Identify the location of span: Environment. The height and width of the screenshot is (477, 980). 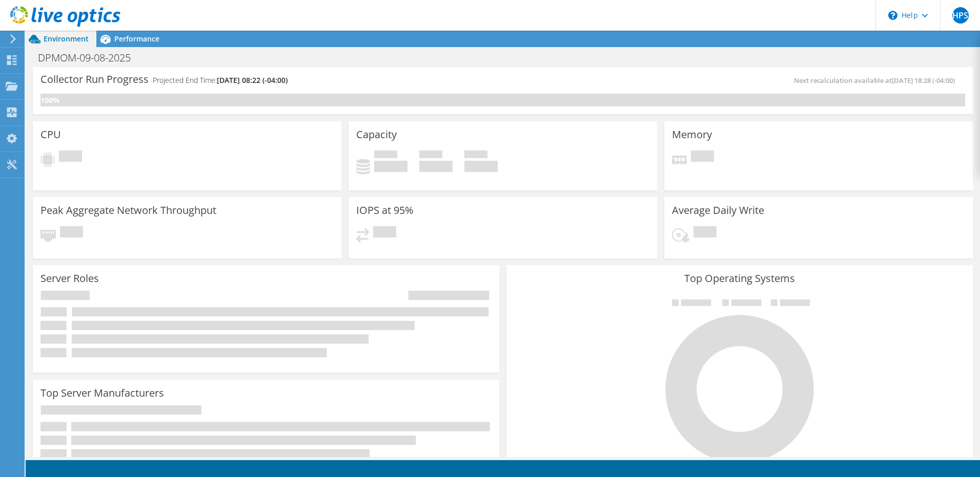
(66, 39).